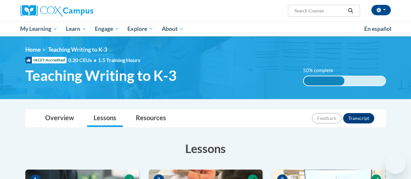 This screenshot has height=179, width=411. I want to click on button: Transcript, so click(359, 118).